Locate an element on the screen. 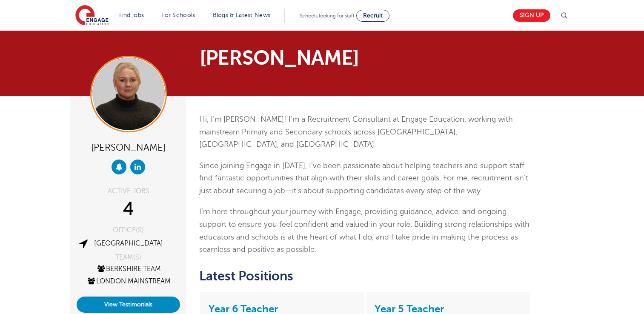 The image size is (644, 314). a: View Testimonials is located at coordinates (128, 304).